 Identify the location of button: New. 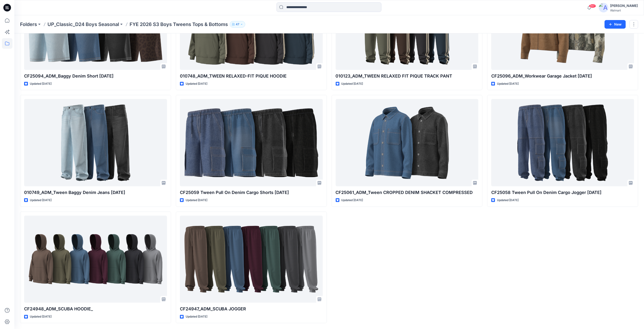
(615, 25).